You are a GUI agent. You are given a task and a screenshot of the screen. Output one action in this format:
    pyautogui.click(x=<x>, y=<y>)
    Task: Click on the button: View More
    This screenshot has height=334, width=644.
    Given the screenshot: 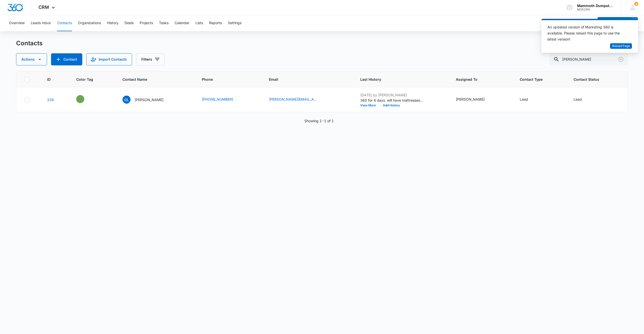 What is the action you would take?
    pyautogui.click(x=370, y=106)
    